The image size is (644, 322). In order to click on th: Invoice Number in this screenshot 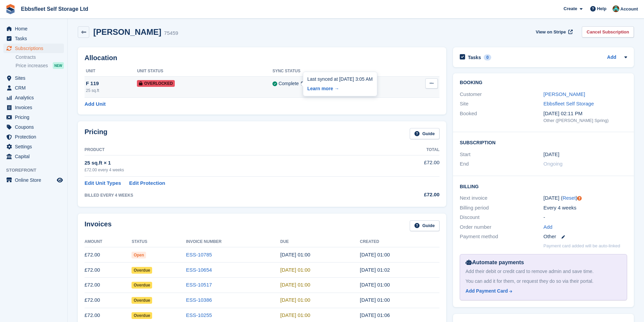, I will do `click(233, 242)`.